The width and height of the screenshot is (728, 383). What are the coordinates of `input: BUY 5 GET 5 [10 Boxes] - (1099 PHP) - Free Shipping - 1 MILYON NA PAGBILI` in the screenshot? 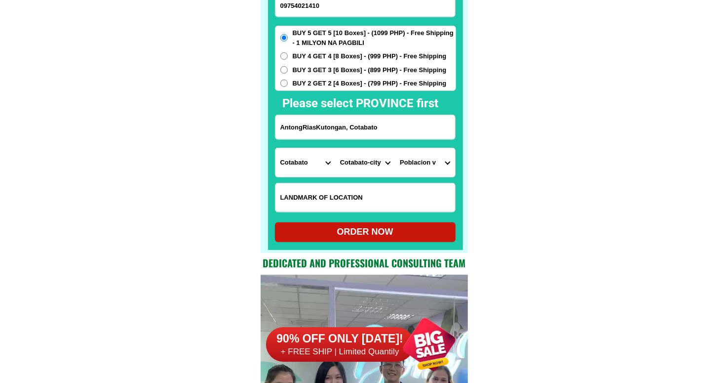 It's located at (284, 38).